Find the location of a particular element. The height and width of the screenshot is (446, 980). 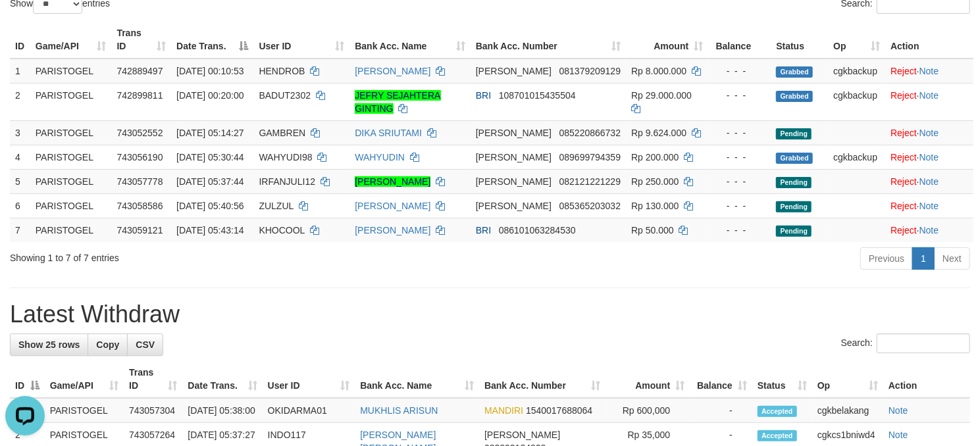

span: 743056190 is located at coordinates (139, 157).